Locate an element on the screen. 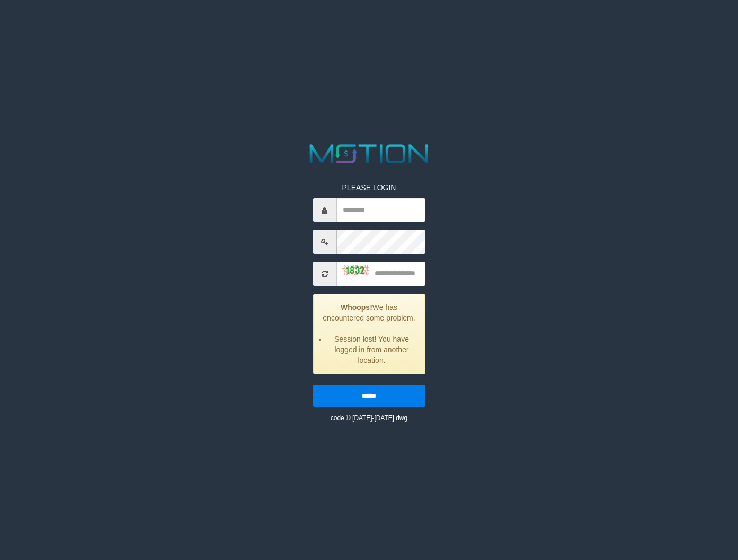 This screenshot has height=560, width=738. li: Session lost! You have logged in from another location. is located at coordinates (371, 350).